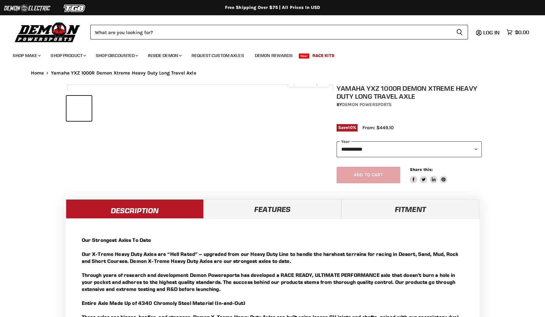 The image size is (545, 317). Describe the element at coordinates (27, 8) in the screenshot. I see `img: Demon Electric Logo 2` at that location.